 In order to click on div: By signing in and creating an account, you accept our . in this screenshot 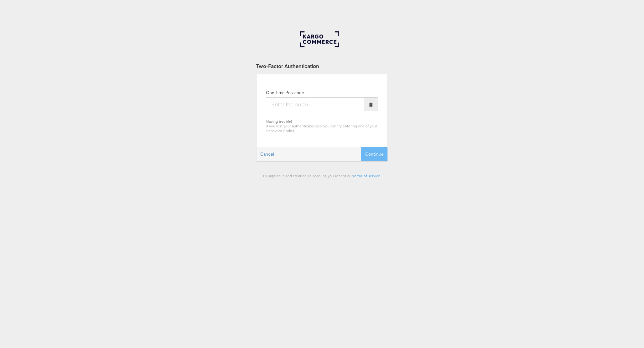, I will do `click(322, 176)`.